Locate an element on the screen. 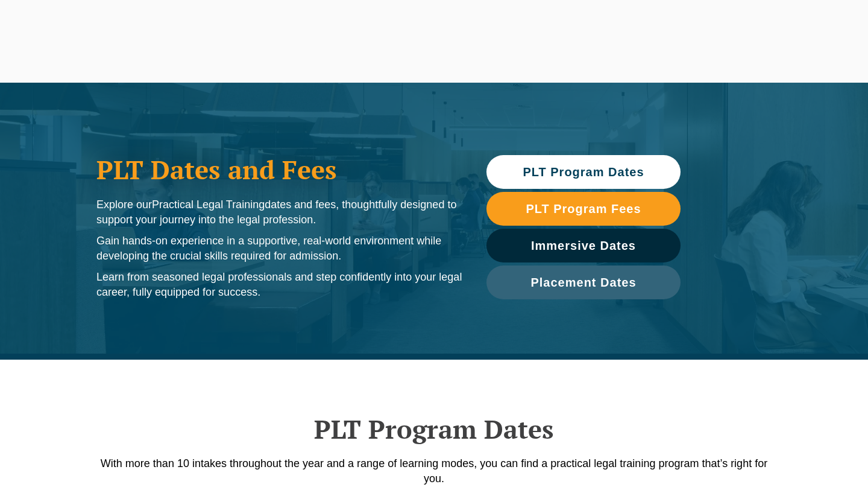 This screenshot has width=868, height=490. a: Placement Dates is located at coordinates (583, 283).